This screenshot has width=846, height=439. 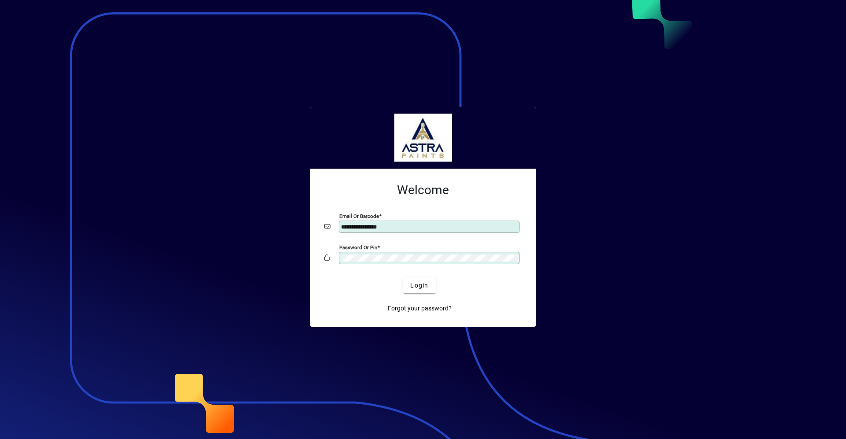 I want to click on span: Login, so click(x=419, y=286).